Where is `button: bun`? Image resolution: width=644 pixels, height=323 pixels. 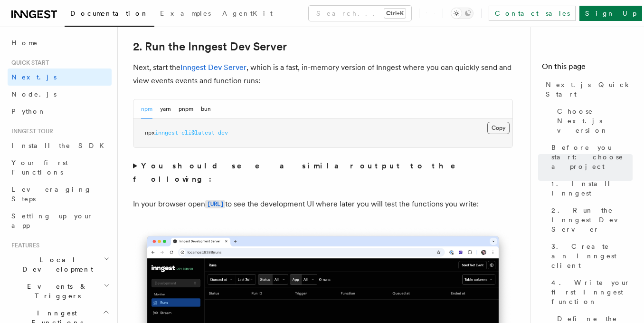
button: bun is located at coordinates (206, 109).